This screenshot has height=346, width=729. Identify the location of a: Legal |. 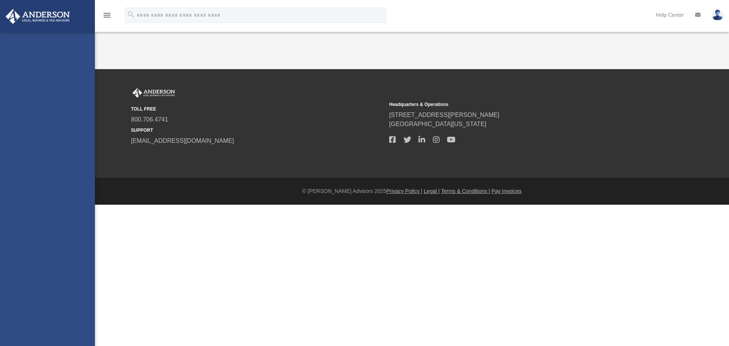
(432, 191).